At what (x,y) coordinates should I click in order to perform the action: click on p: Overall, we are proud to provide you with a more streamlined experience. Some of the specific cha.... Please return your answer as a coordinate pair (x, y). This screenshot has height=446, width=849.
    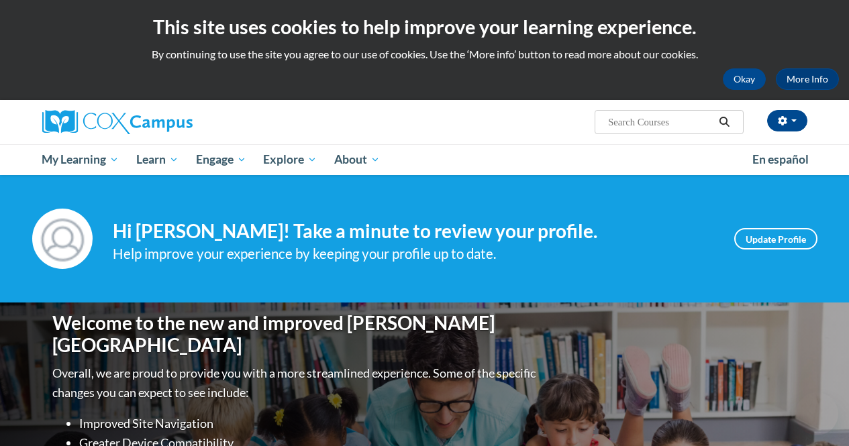
    Looking at the image, I should click on (295, 383).